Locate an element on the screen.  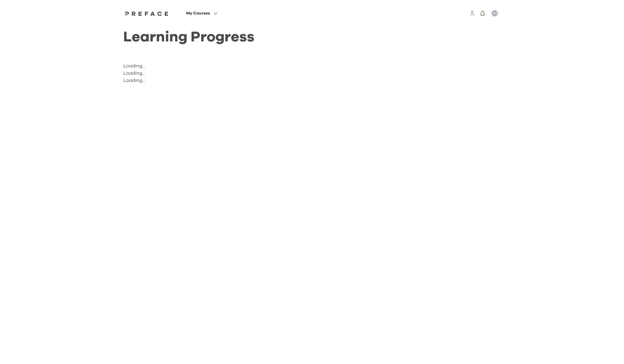
h1: Learning Progress is located at coordinates (246, 37).